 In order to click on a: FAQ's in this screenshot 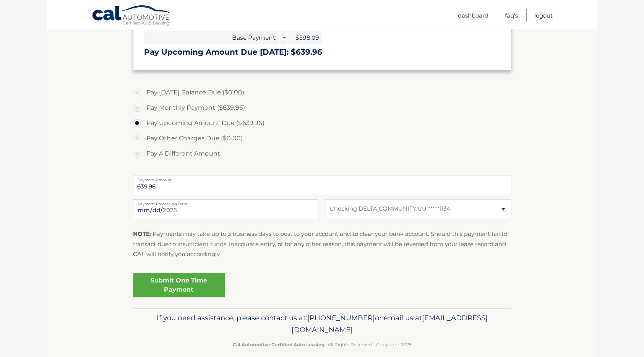, I will do `click(512, 15)`.